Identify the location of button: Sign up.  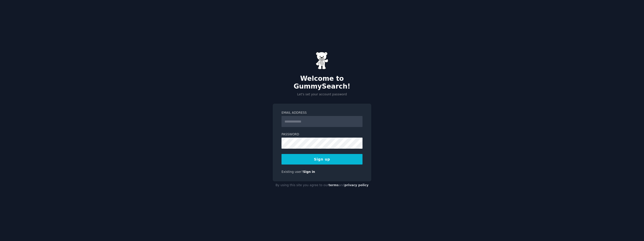
(322, 159).